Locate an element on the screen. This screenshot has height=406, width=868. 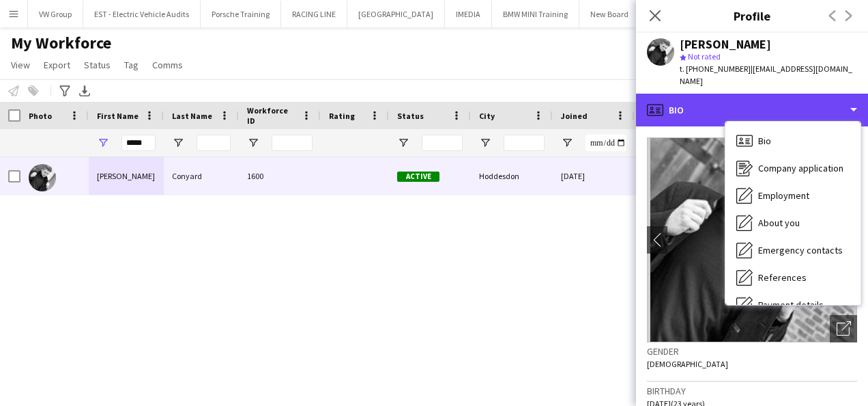
span: My Workforce is located at coordinates (61, 43).